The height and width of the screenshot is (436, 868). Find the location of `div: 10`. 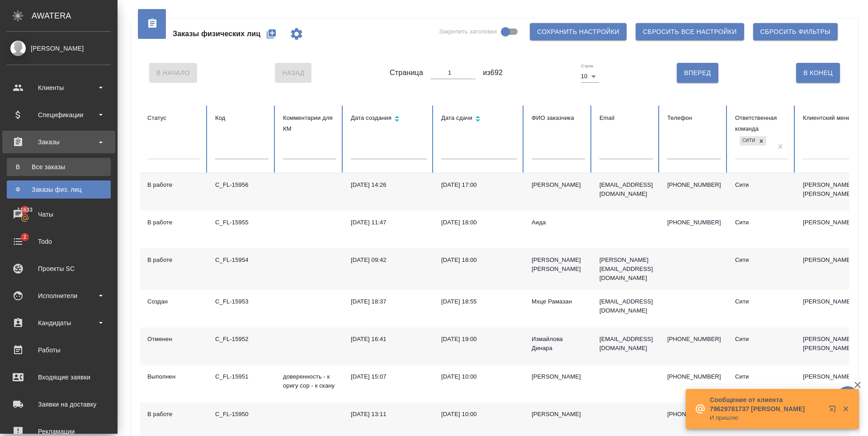

div: 10 is located at coordinates (590, 76).